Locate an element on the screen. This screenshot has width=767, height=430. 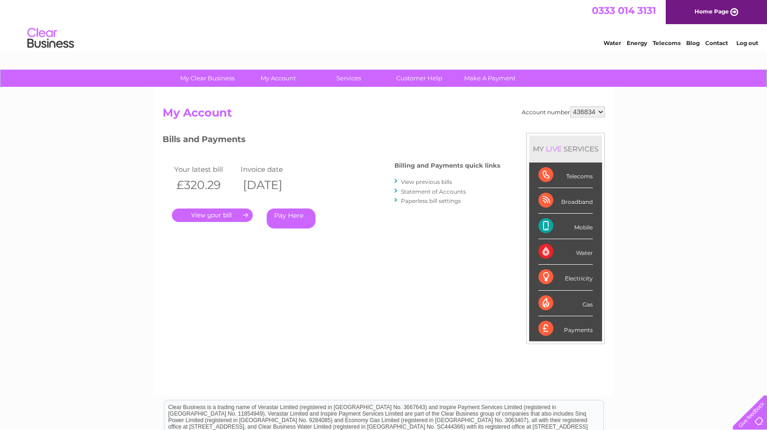
span: 0333 014 3131 is located at coordinates (624, 10).